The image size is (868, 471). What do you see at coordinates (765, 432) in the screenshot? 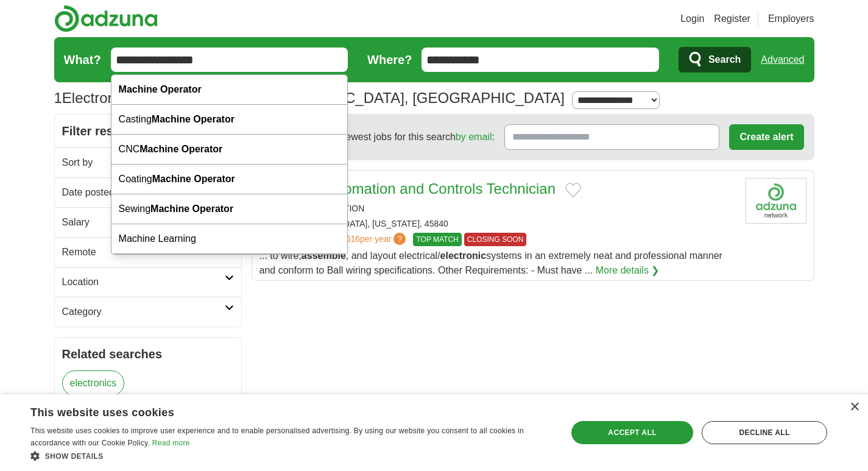
I see `div: Decline all` at bounding box center [765, 432].